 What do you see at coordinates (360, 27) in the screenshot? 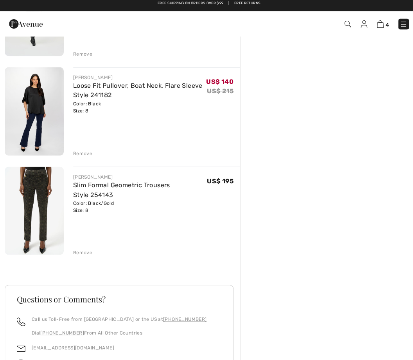
I see `img: My Info` at bounding box center [360, 27].